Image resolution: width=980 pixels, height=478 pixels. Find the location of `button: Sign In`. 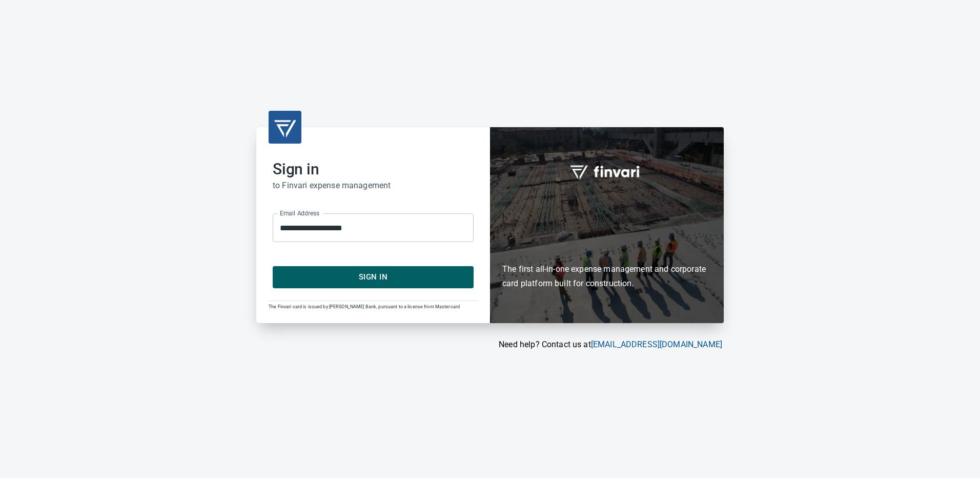

button: Sign In is located at coordinates (373, 277).